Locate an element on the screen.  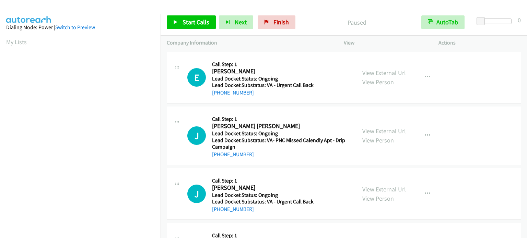
h5: Lead Docket Substatus: VA- PNC Missed Calendly Apt - Drip Campaign is located at coordinates (281, 144).